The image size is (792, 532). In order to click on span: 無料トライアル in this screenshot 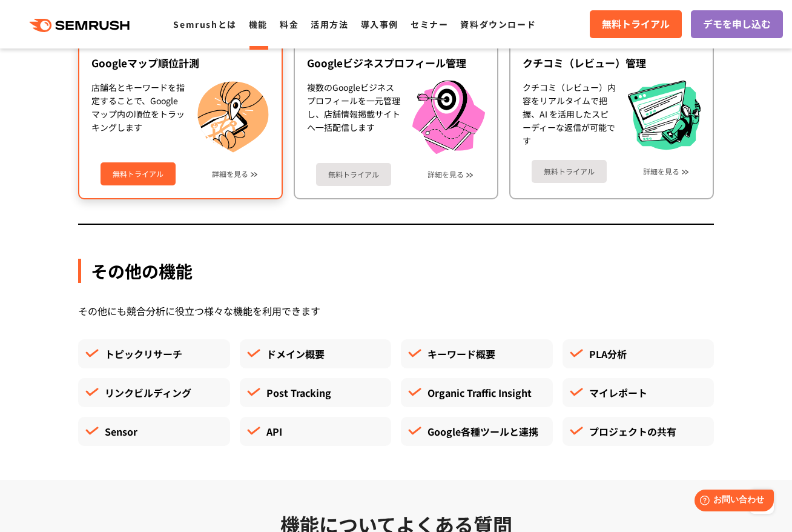, I will do `click(636, 24)`.